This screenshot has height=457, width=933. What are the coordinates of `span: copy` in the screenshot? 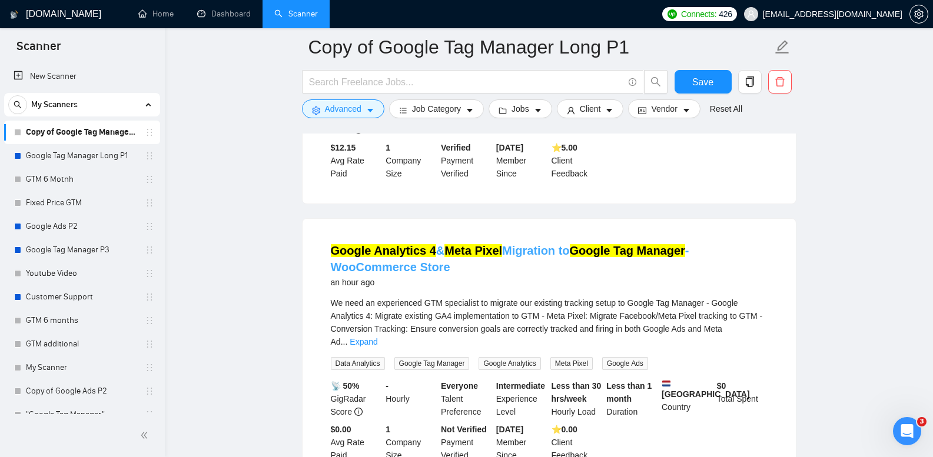 It's located at (750, 82).